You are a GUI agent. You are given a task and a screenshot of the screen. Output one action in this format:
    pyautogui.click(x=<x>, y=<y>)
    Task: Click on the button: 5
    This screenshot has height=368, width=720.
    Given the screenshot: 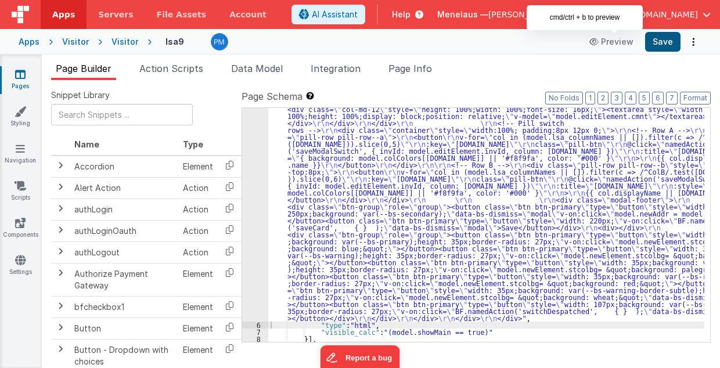 What is the action you would take?
    pyautogui.click(x=644, y=98)
    